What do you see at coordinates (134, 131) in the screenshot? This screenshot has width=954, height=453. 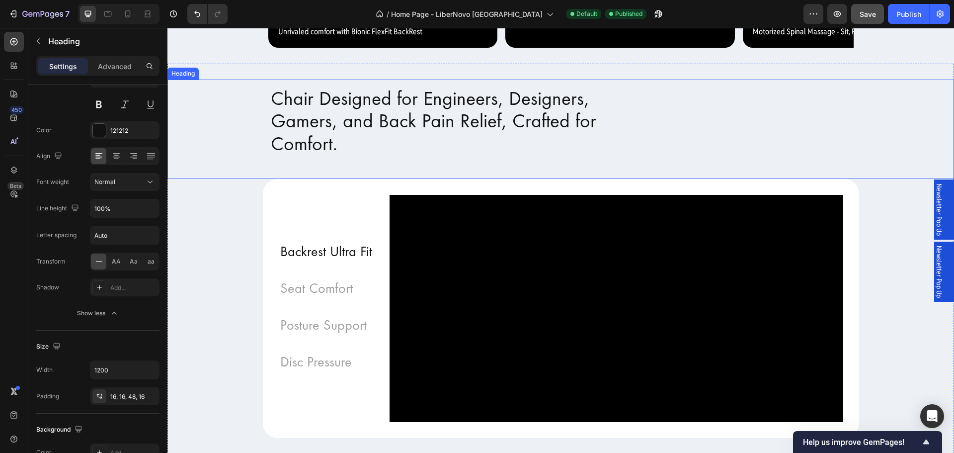 I see `div: 121212` at bounding box center [134, 131].